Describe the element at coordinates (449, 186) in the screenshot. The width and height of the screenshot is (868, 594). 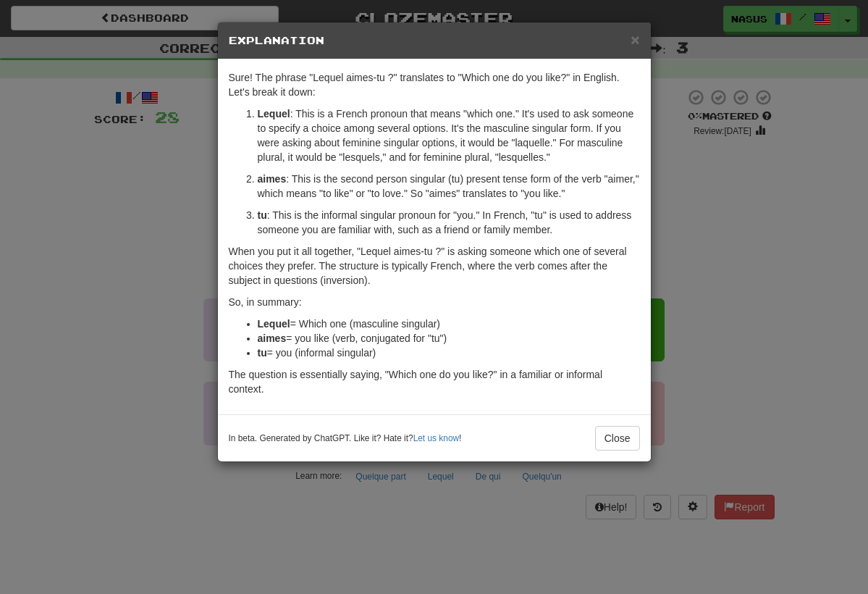
I see `p: : This is the second person singular (tu) present tense form of the verb "aimer," which means "to...` at that location.